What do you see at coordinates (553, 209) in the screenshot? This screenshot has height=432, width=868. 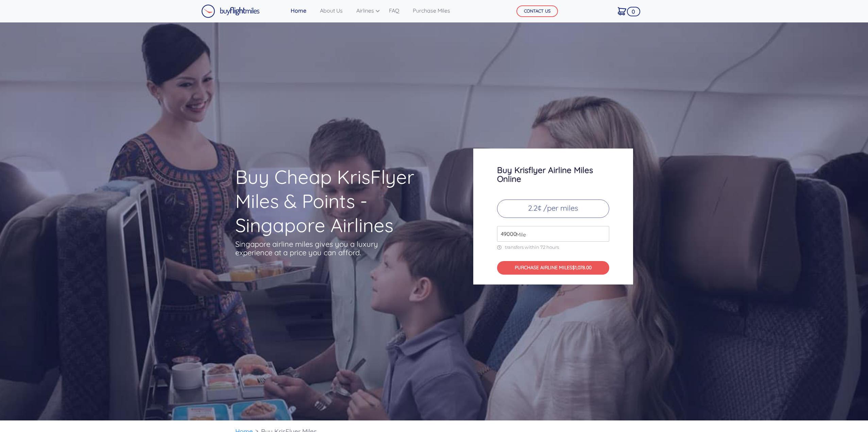 I see `p: 2.2¢ /per miles` at bounding box center [553, 209].